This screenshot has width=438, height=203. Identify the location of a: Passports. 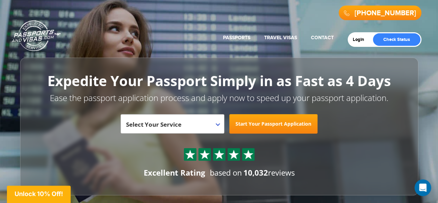
(236, 37).